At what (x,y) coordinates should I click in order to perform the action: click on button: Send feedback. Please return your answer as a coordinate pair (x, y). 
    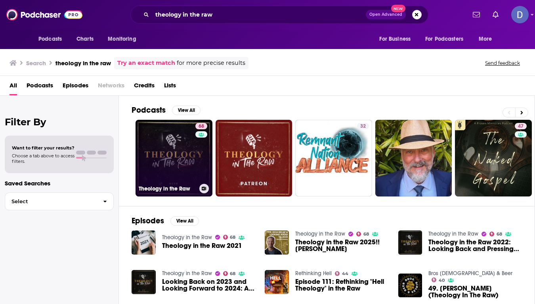
    Looking at the image, I should click on (502, 63).